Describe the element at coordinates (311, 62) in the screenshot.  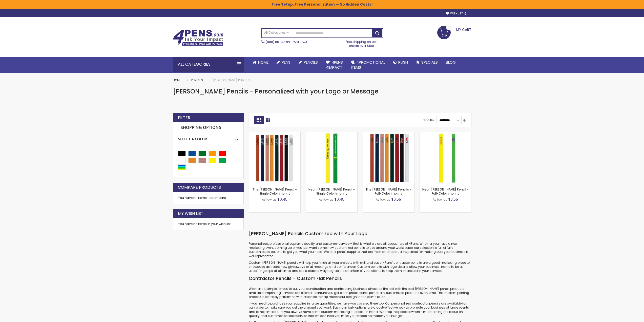
I see `span: Pencils` at that location.